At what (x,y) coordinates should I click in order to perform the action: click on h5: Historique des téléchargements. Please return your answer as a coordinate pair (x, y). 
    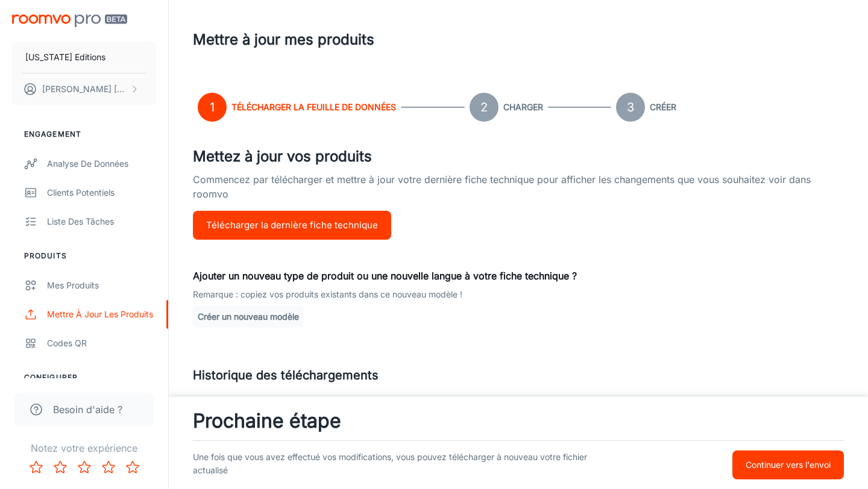
    Looking at the image, I should click on (518, 375).